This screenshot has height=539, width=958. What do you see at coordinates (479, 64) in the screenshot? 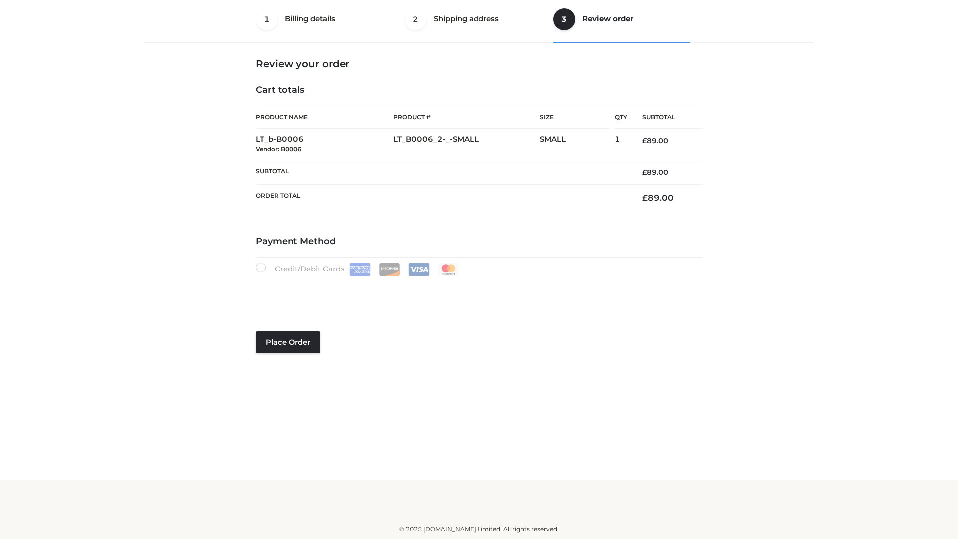
I see `h3: Review your order` at bounding box center [479, 64].